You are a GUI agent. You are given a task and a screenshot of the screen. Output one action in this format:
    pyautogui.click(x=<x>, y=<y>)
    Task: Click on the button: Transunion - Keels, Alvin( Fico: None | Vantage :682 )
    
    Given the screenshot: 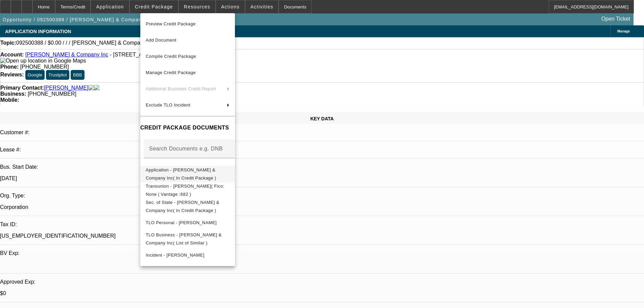 What is the action you would take?
    pyautogui.click(x=188, y=191)
    